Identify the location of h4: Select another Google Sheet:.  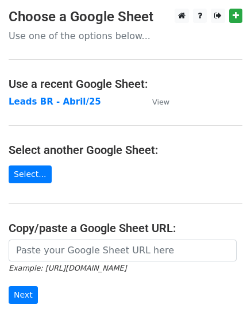
(125, 150).